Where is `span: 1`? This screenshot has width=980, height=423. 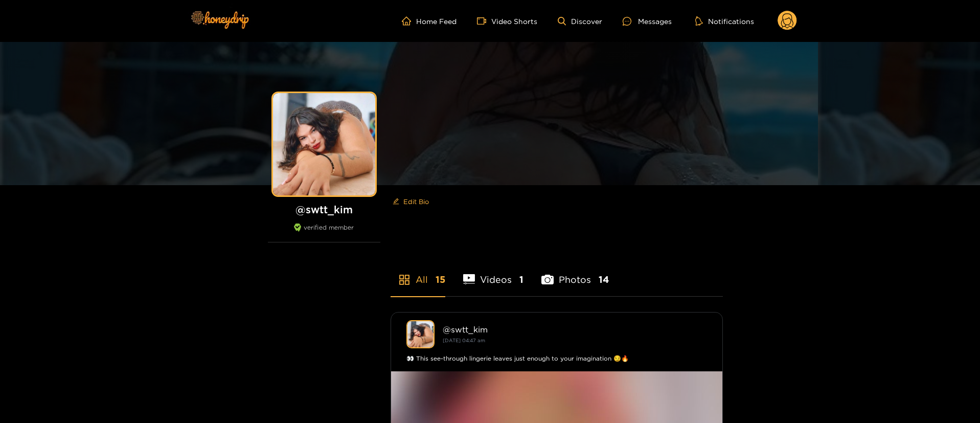
span: 1 is located at coordinates (521, 280).